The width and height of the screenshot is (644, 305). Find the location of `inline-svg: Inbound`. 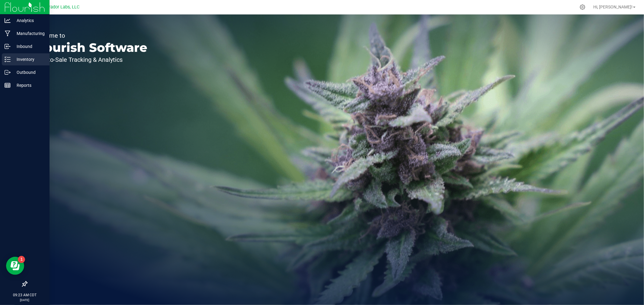

inline-svg: Inbound is located at coordinates (7, 46).